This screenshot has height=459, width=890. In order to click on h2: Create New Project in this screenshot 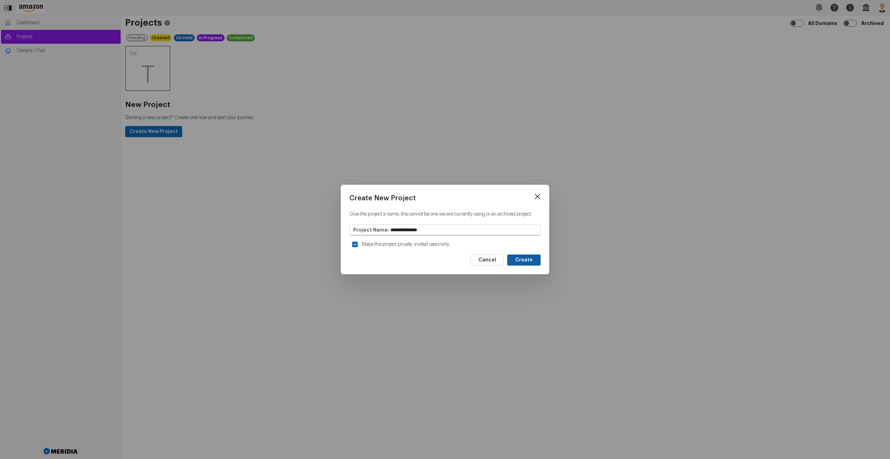, I will do `click(445, 198)`.